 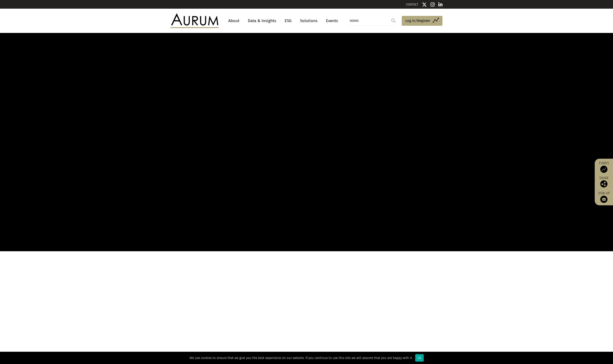 What do you see at coordinates (420, 358) in the screenshot?
I see `div: Ok` at bounding box center [420, 358].